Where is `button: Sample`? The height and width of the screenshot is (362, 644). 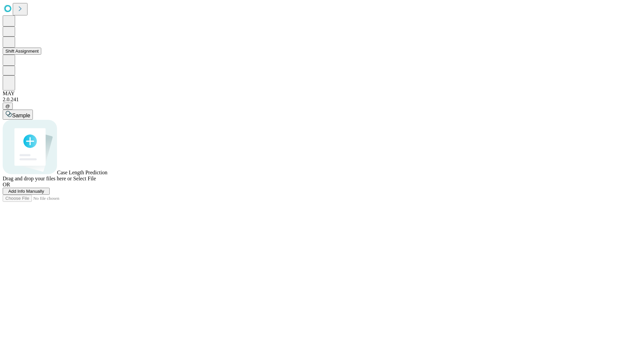 button: Sample is located at coordinates (18, 115).